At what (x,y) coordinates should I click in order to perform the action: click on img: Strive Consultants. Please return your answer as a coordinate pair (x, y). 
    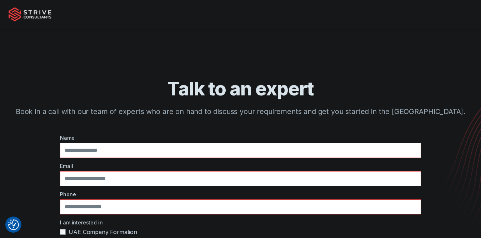
    Looking at the image, I should click on (30, 14).